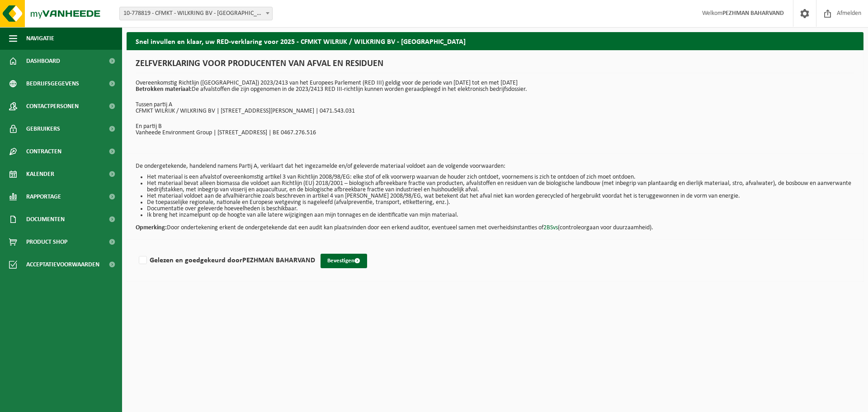 This screenshot has width=868, height=412. I want to click on span: Gebruikers, so click(43, 129).